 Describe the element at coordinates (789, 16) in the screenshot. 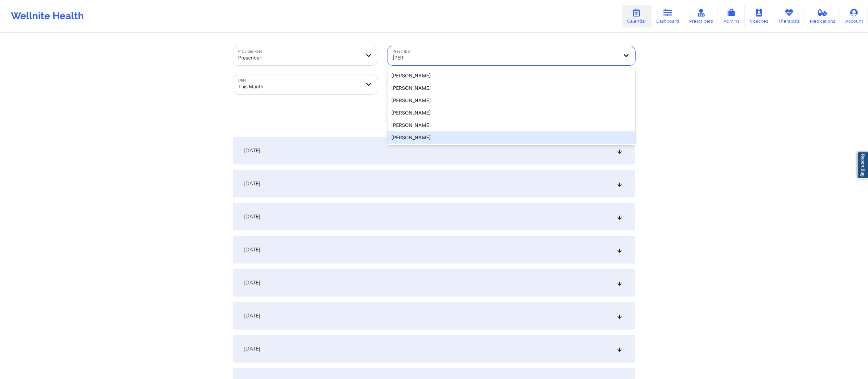

I see `a: Therapists` at that location.